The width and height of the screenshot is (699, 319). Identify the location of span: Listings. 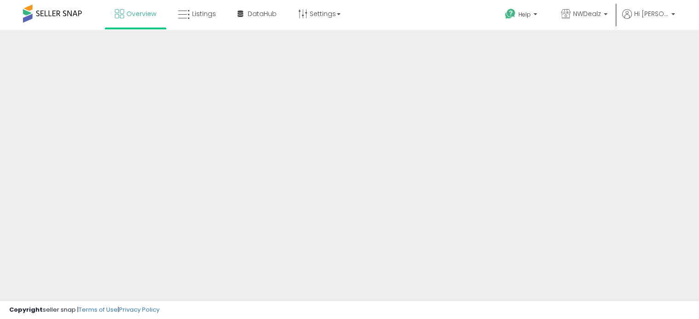
(204, 14).